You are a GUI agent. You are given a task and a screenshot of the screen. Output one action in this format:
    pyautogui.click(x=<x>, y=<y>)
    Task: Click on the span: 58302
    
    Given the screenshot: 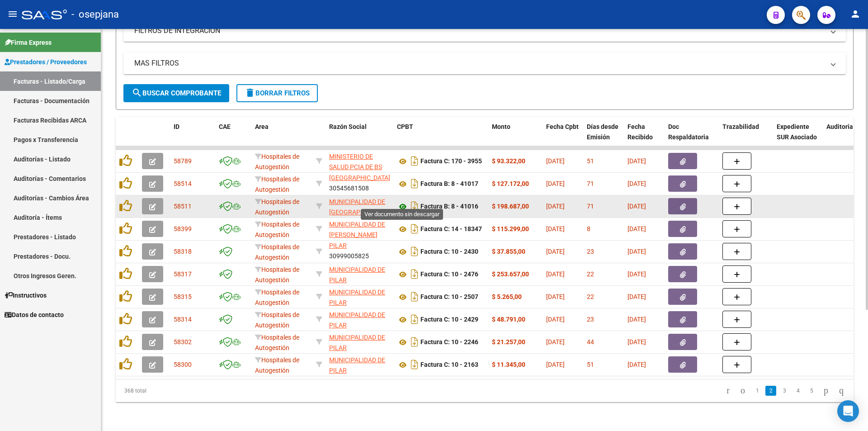 What is the action you would take?
    pyautogui.click(x=183, y=342)
    